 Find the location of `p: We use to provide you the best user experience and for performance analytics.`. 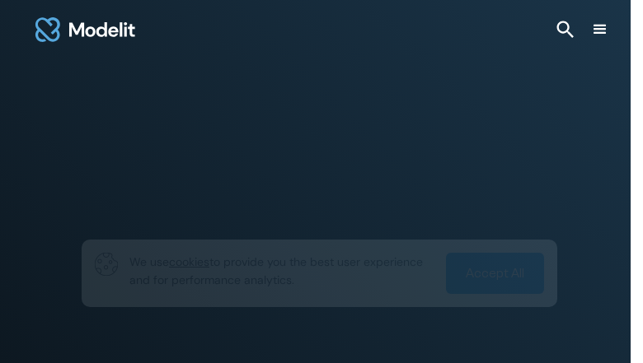

p: We use to provide you the best user experience and for performance analytics. is located at coordinates (282, 271).